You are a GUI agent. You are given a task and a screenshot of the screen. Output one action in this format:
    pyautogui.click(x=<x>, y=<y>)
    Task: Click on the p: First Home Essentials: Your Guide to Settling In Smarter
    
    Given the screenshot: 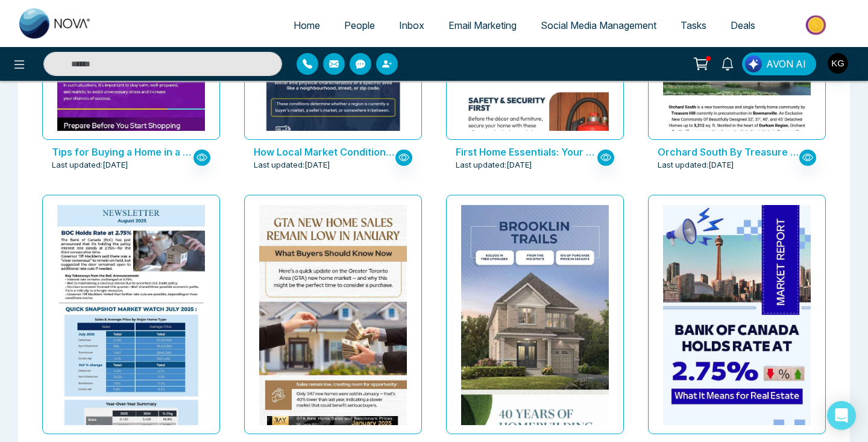 What is the action you would take?
    pyautogui.click(x=526, y=152)
    